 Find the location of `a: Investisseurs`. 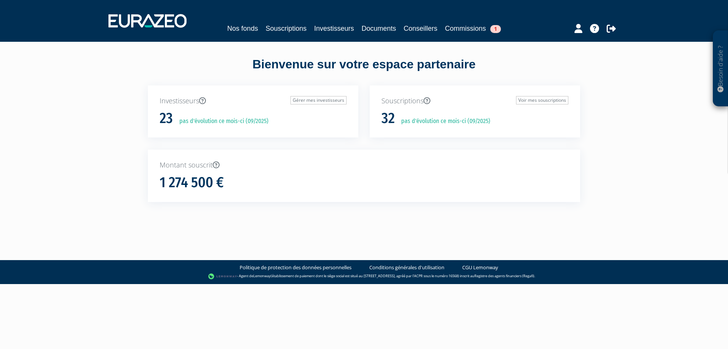

a: Investisseurs is located at coordinates (334, 28).